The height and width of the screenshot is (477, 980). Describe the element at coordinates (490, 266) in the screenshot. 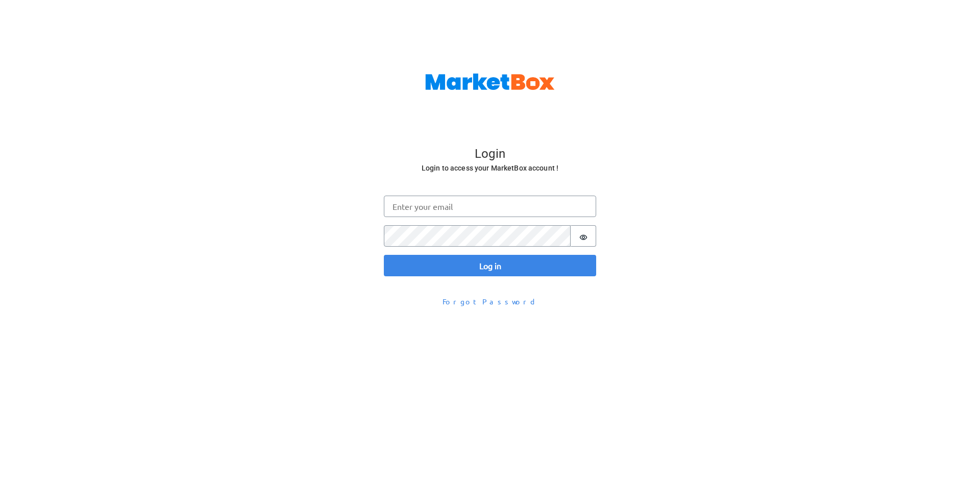

I see `button: Log in` at that location.